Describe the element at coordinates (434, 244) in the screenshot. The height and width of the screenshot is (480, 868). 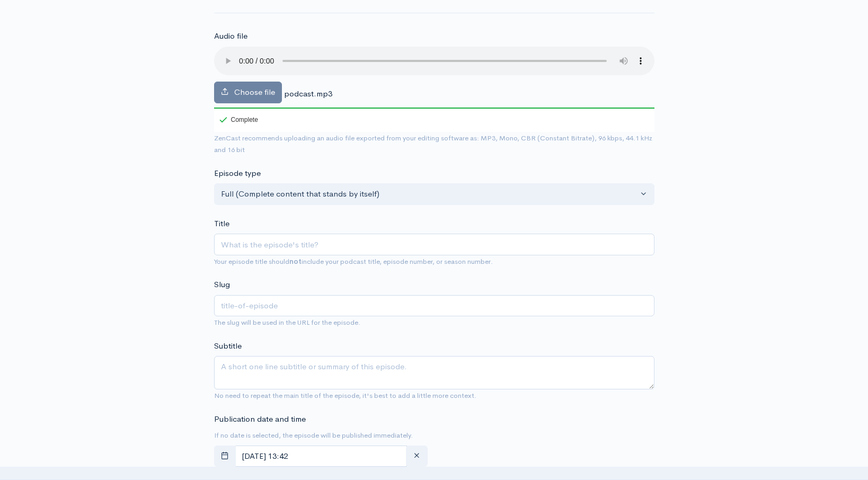
I see `input: What is the episode's title?` at that location.